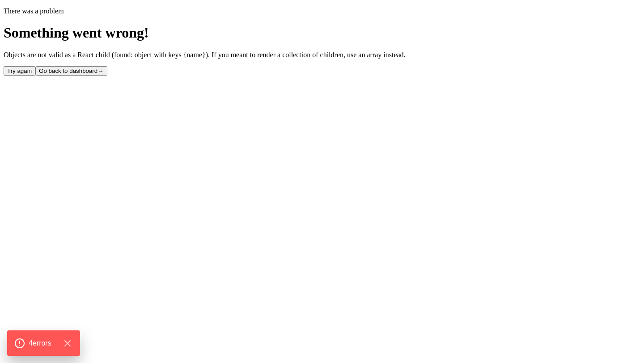 The height and width of the screenshot is (363, 644). Describe the element at coordinates (19, 70) in the screenshot. I see `button: Try again` at that location.